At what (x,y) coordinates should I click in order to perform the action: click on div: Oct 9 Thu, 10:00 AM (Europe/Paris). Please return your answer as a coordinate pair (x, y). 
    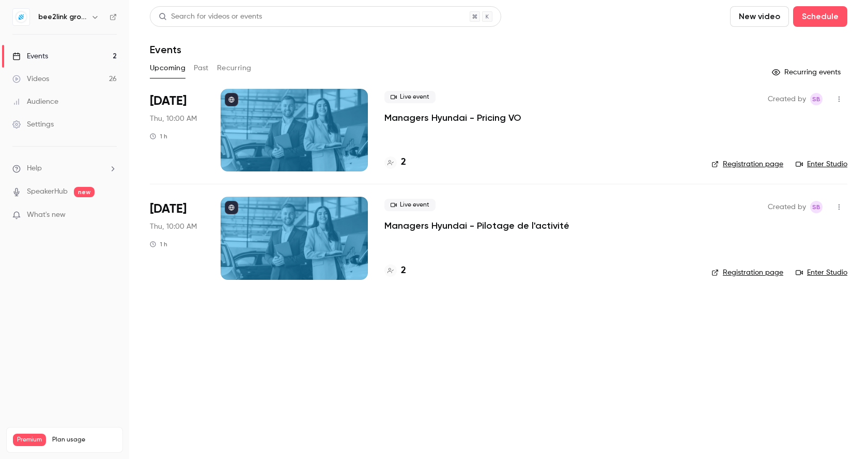
    Looking at the image, I should click on (177, 238).